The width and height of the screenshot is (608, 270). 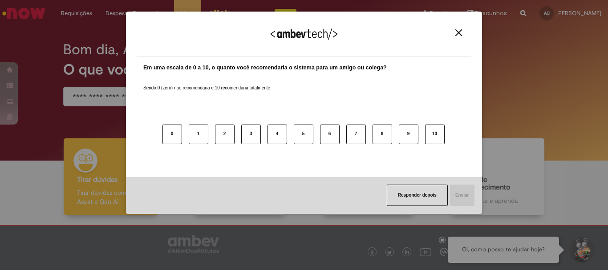 I want to click on button: Close, so click(x=459, y=33).